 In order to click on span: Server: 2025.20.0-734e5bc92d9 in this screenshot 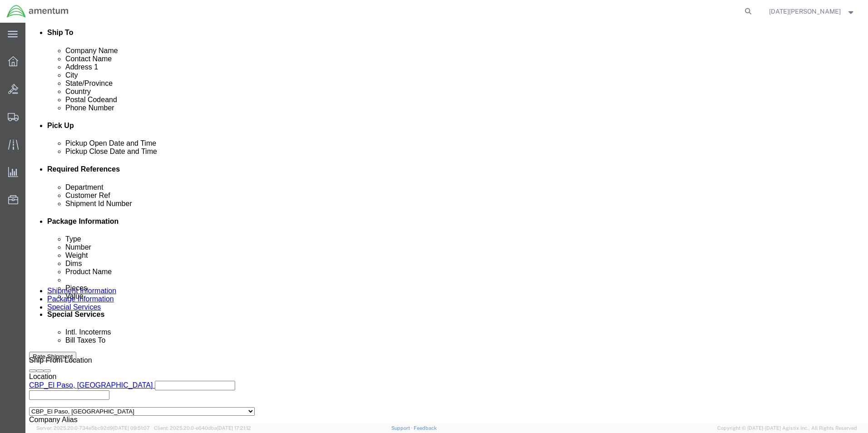, I will do `click(93, 428)`.